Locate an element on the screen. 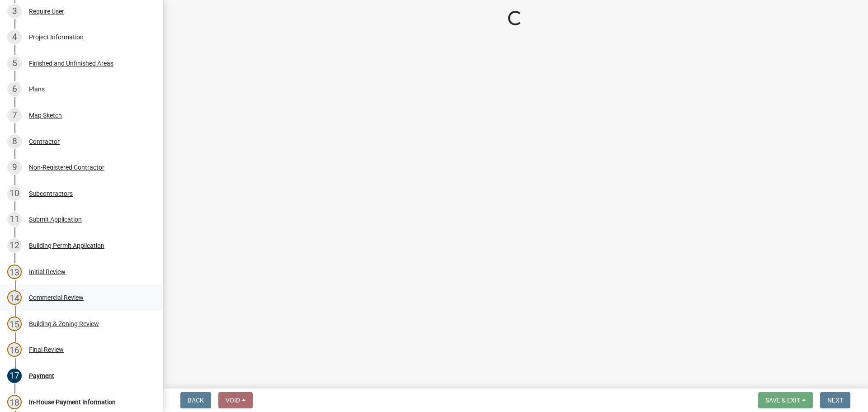  div: 10 is located at coordinates (14, 194).